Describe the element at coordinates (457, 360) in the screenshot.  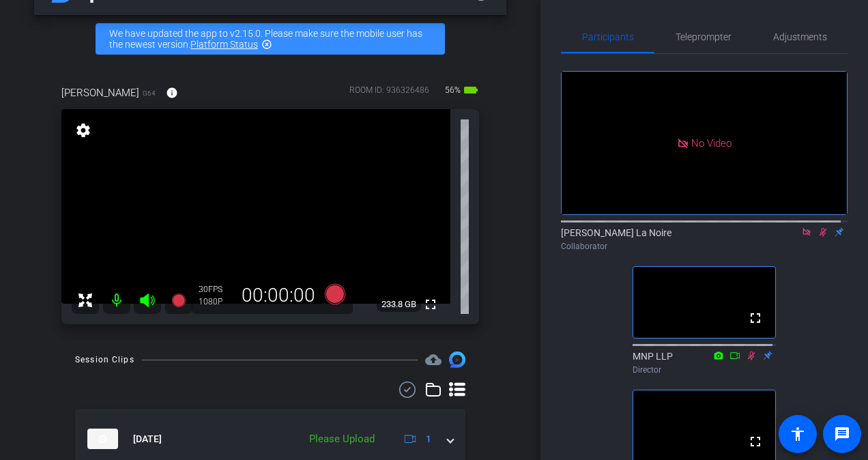
I see `img: Session clips` at that location.